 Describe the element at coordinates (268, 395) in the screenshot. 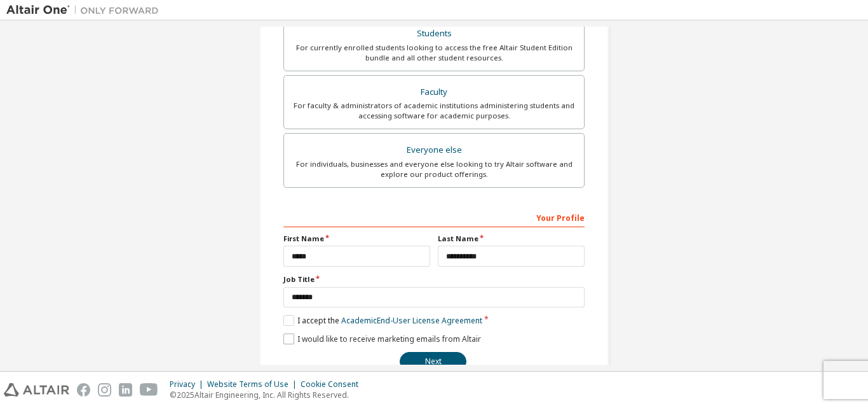

I see `p: © 2025 Altair Engineering, Inc. All Rights Reserved.` at that location.